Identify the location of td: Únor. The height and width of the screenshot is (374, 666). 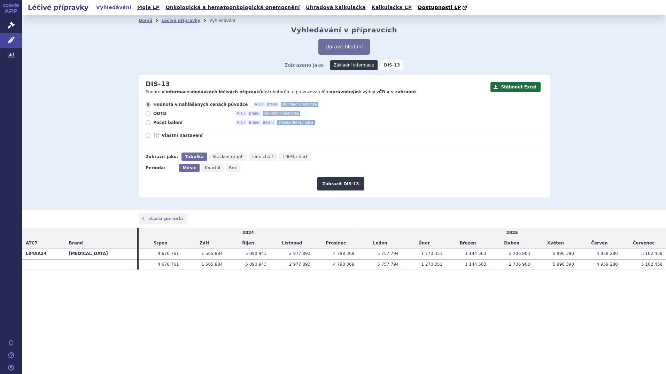
(424, 243).